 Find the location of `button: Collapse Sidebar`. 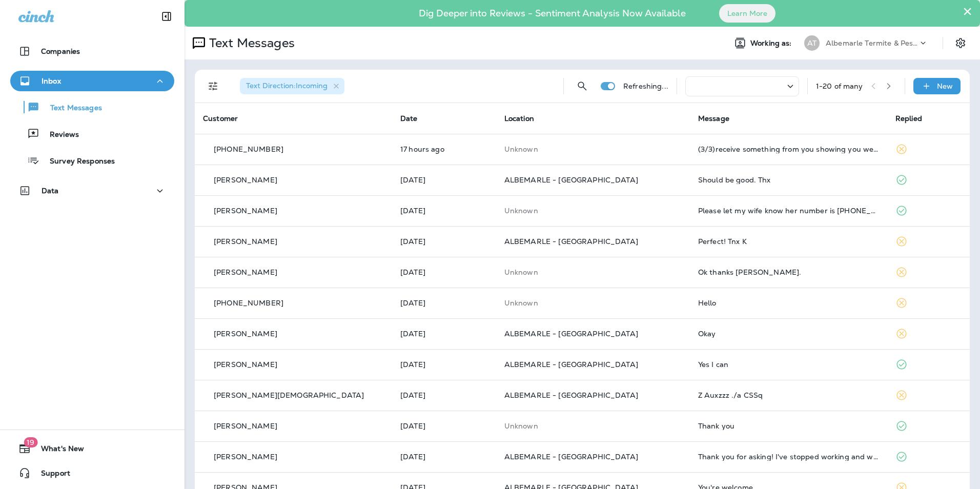

button: Collapse Sidebar is located at coordinates (166, 17).